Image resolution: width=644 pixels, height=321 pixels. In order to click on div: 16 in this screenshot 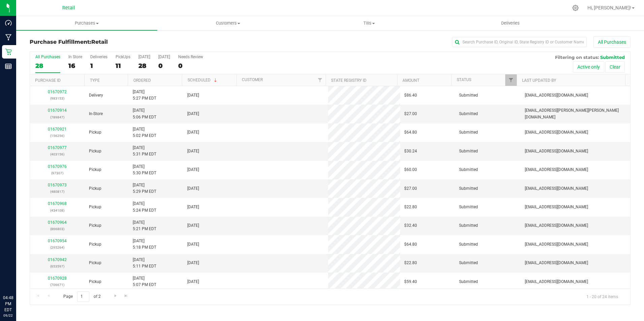, I will do `click(75, 66)`.